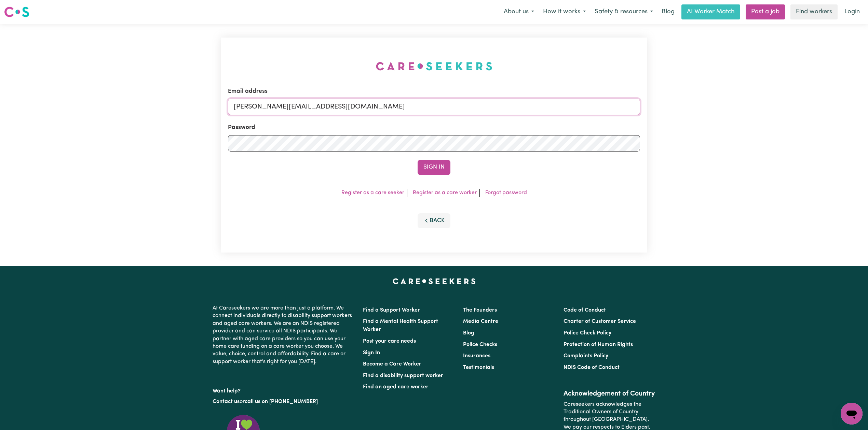 The image size is (868, 430). Describe the element at coordinates (565, 12) in the screenshot. I see `button: How it works` at that location.